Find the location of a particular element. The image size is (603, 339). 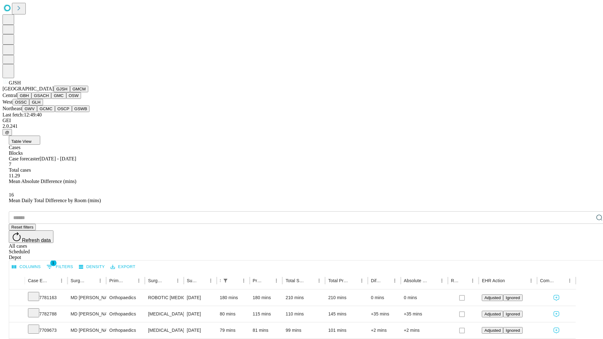

button: GWV is located at coordinates (30, 109).